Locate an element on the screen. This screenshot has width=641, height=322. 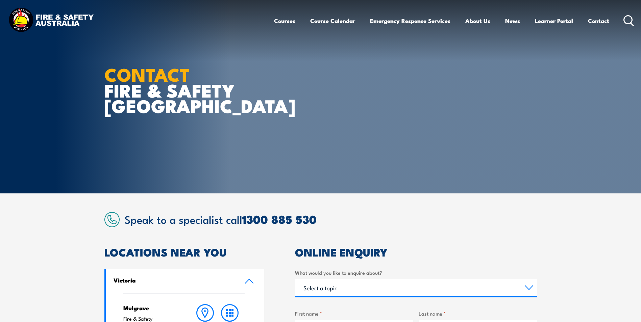
a: About Us is located at coordinates (478, 21).